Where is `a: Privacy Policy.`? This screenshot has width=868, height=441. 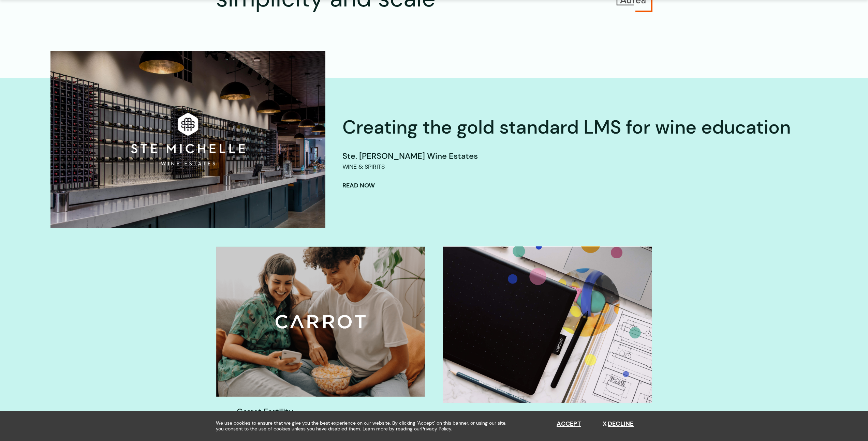 a: Privacy Policy. is located at coordinates (437, 429).